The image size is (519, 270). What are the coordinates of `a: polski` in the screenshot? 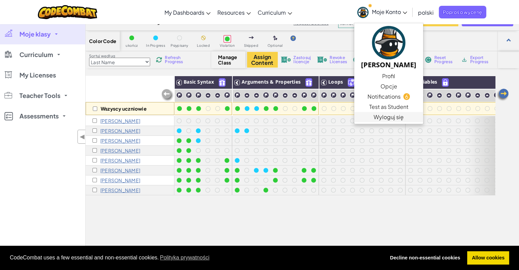 It's located at (426, 12).